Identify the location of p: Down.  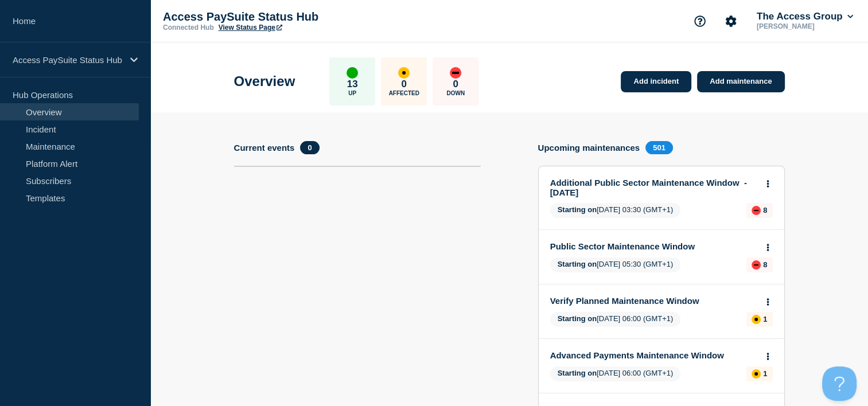
(455, 93).